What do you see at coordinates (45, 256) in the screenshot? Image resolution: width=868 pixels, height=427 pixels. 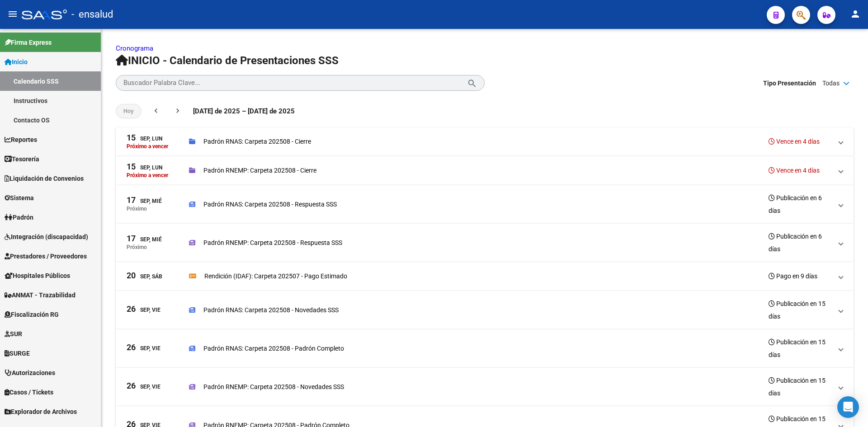 I see `span: Prestadores / Proveedores` at bounding box center [45, 256].